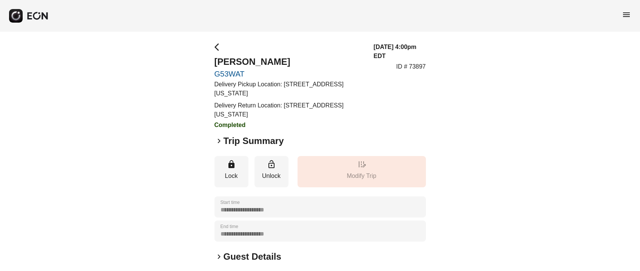 The image size is (640, 271). Describe the element at coordinates (219, 47) in the screenshot. I see `span: arrow_back_ios` at that location.